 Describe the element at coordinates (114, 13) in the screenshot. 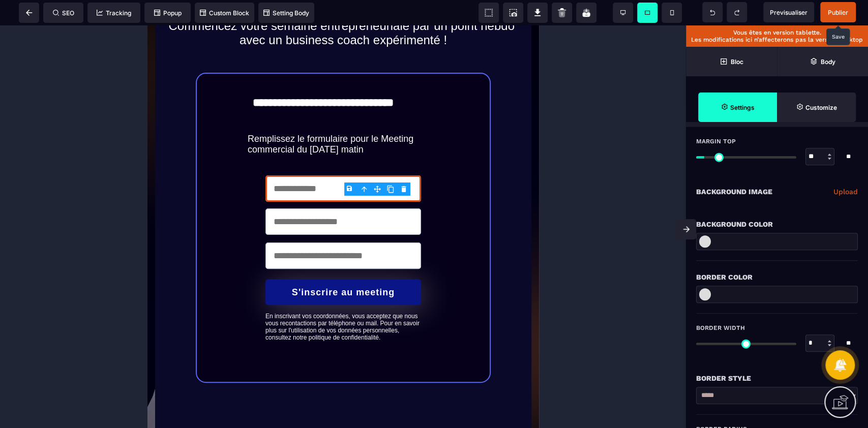

I see `span: Tracking` at that location.